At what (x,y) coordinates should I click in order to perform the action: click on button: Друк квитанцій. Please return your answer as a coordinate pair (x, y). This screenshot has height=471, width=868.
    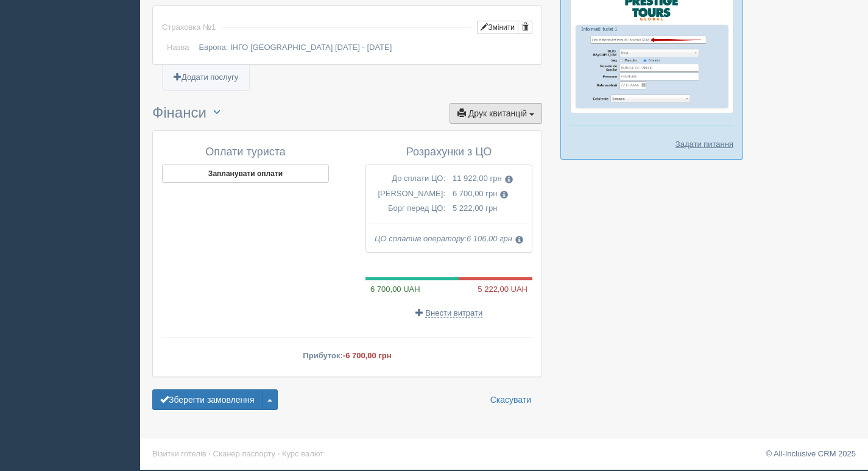
    Looking at the image, I should click on (496, 113).